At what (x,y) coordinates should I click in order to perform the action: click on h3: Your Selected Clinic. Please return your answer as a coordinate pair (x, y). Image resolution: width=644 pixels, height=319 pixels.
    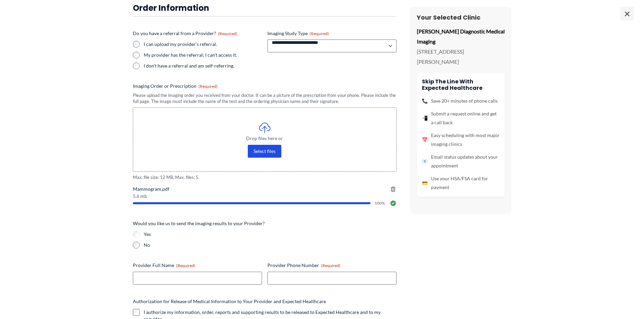
    Looking at the image, I should click on (461, 17).